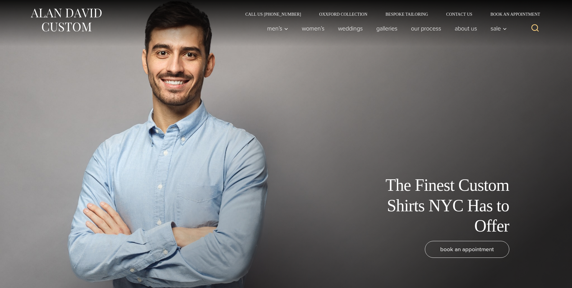  Describe the element at coordinates (350, 28) in the screenshot. I see `a: weddings` at that location.